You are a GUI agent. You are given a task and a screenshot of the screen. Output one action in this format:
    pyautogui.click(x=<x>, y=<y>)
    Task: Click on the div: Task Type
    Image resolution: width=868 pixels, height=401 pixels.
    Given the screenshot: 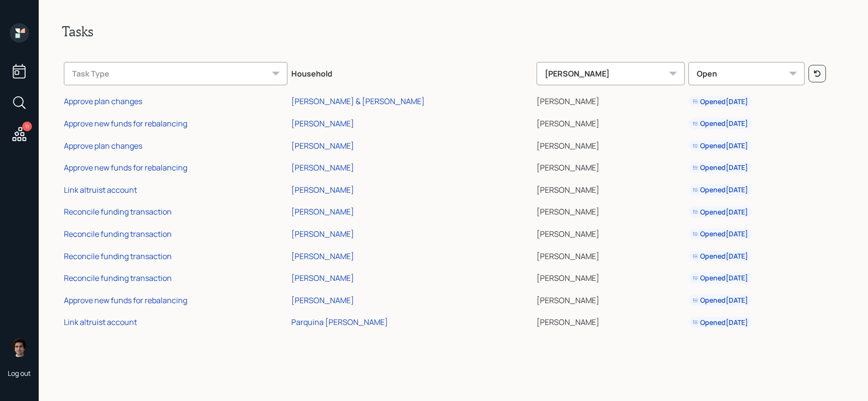 What is the action you would take?
    pyautogui.click(x=176, y=74)
    